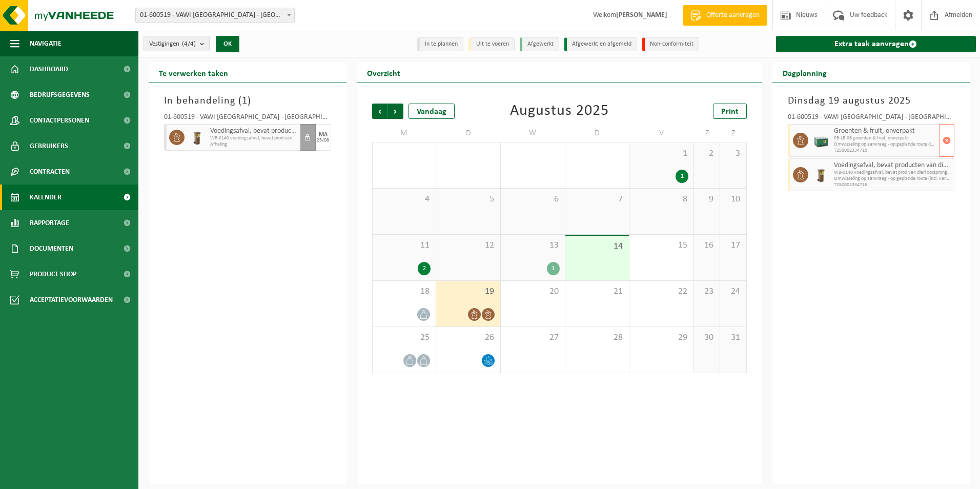 The height and width of the screenshot is (489, 980). I want to click on span: PB-LB-06 groenten & fruit, onverpakt, so click(885, 139).